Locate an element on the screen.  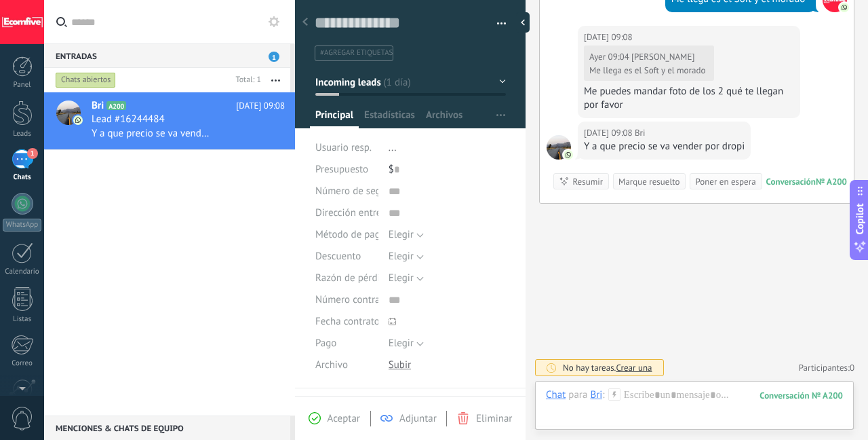
div: Y a que precio se va vender por dropi is located at coordinates (664, 146).